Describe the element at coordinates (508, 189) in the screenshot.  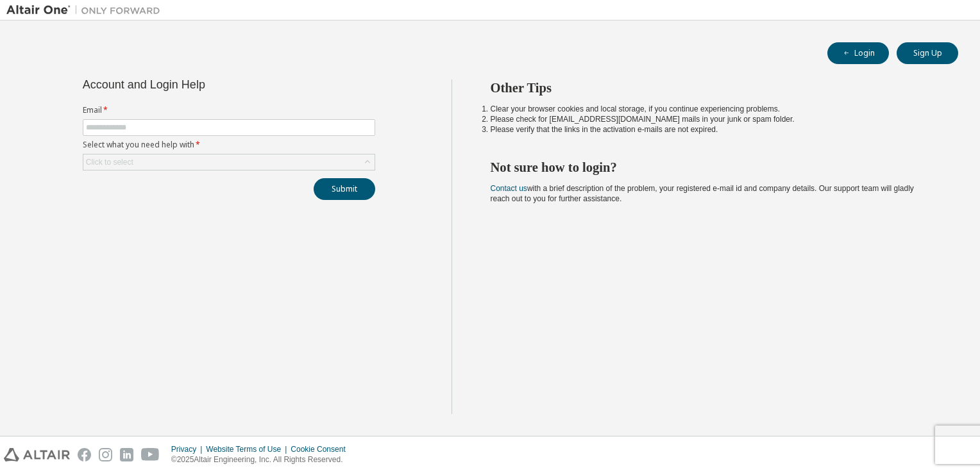
I see `a: Contact us` at that location.